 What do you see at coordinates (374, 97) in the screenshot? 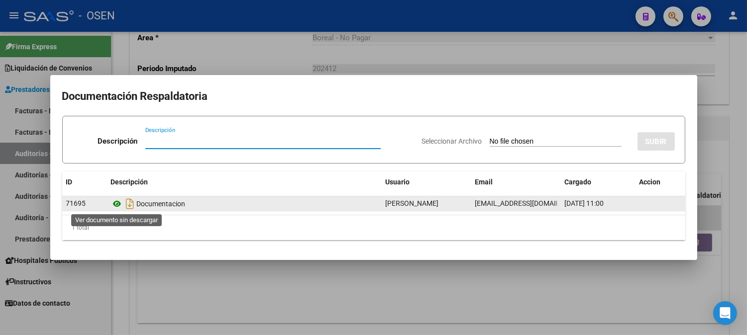
I see `h2: Documentación Respaldatoria` at bounding box center [374, 97].